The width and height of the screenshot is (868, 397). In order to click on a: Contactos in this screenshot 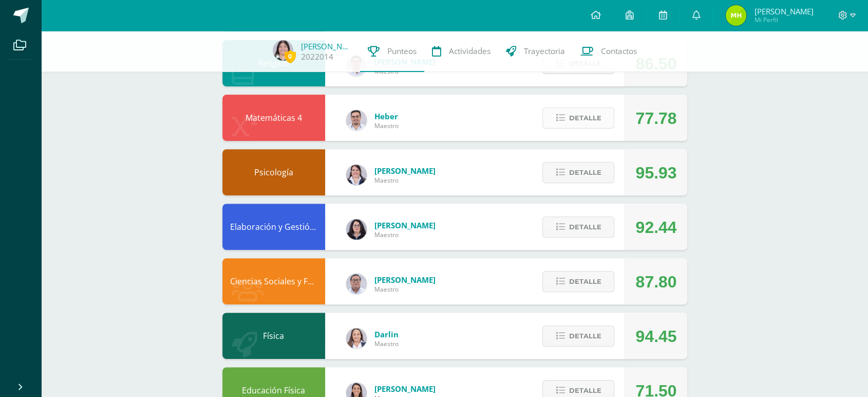, I will do `click(609, 52)`.